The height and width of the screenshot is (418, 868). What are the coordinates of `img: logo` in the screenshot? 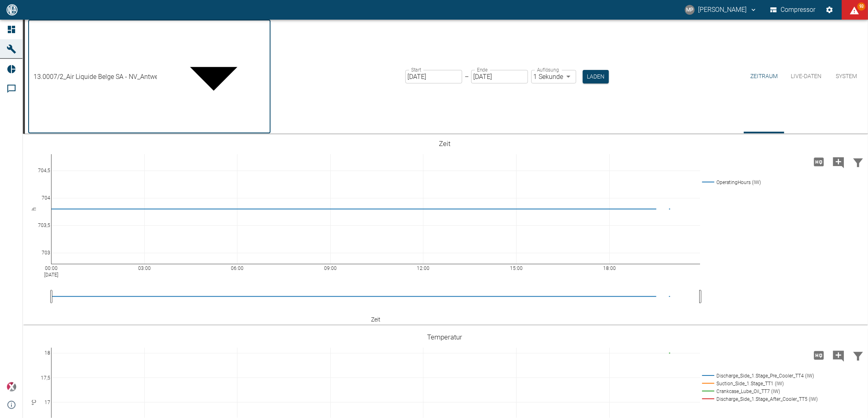 It's located at (12, 10).